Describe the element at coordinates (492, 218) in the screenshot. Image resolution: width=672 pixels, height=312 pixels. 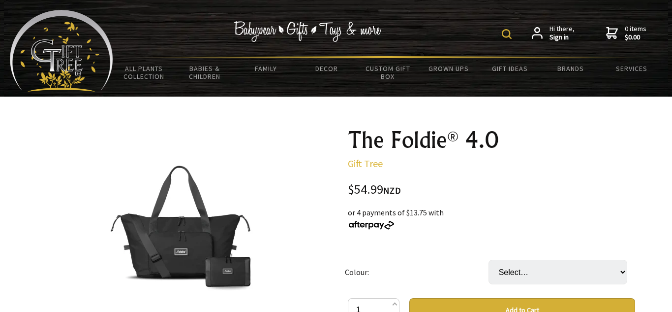
I see `div: or 4 payments of $13.75 with` at that location.